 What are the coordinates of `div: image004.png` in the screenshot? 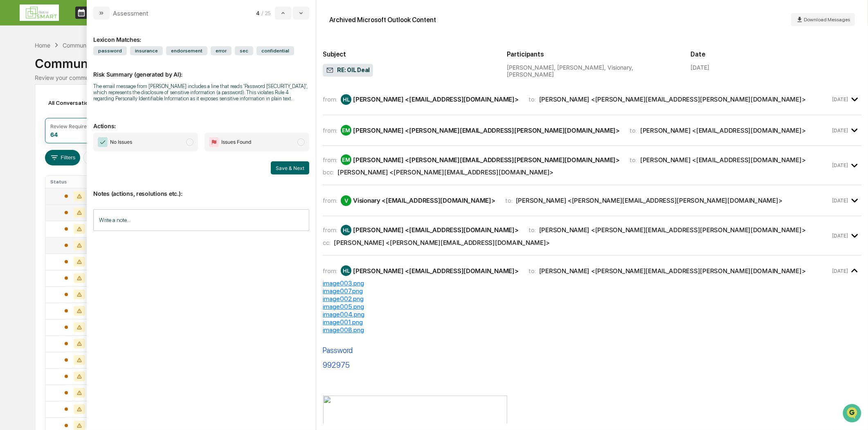 It's located at (592, 314).